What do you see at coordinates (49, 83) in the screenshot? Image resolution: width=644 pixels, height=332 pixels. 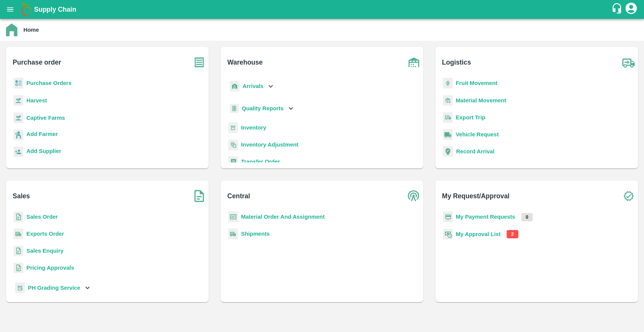 I see `a: Purchase Orders` at bounding box center [49, 83].